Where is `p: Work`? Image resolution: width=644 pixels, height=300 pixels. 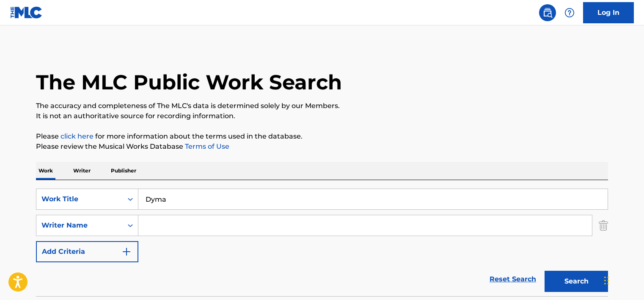 p: Work is located at coordinates (46, 171).